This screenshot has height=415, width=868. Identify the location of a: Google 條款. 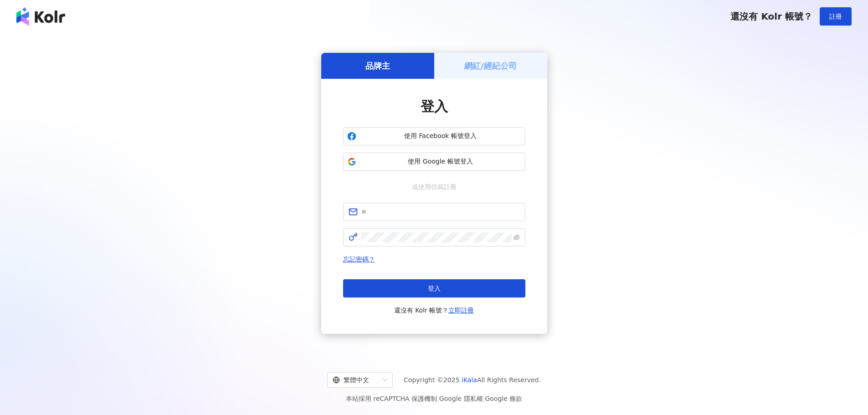
(504, 399).